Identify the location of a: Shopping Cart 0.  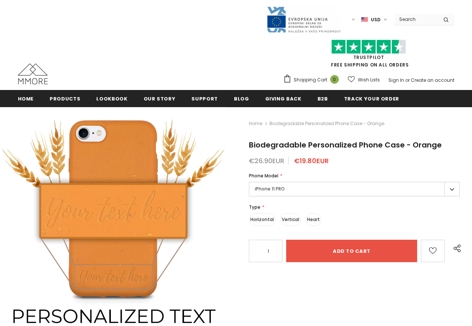
(313, 80).